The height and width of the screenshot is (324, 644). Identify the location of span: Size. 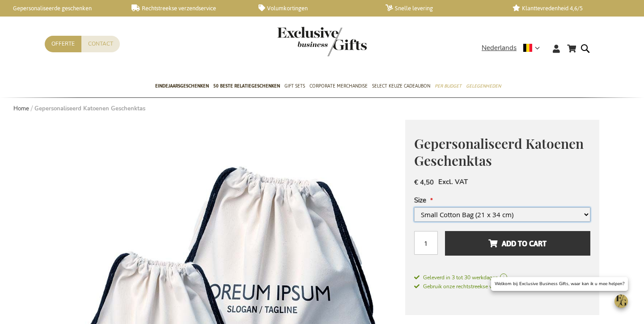
(420, 200).